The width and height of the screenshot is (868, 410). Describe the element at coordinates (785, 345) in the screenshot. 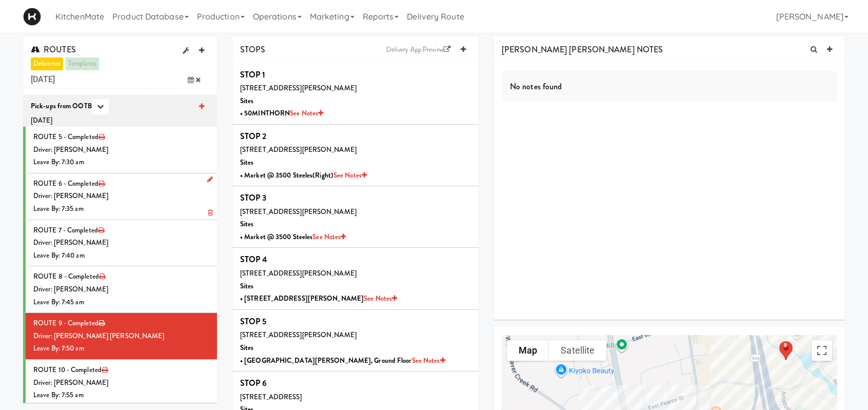

I see `div: 8` at that location.